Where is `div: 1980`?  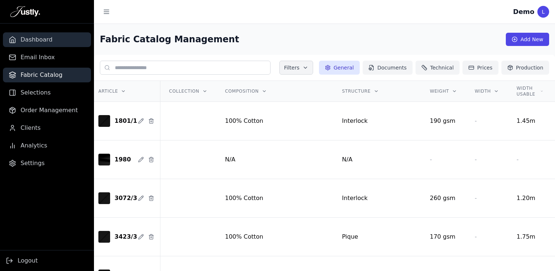
div: 1980 is located at coordinates (123, 159).